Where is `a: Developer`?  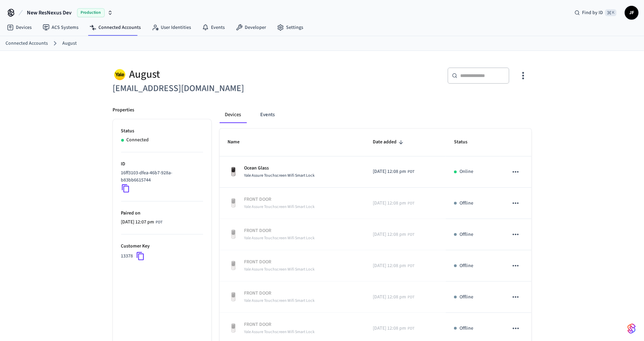
a: Developer is located at coordinates (251, 27).